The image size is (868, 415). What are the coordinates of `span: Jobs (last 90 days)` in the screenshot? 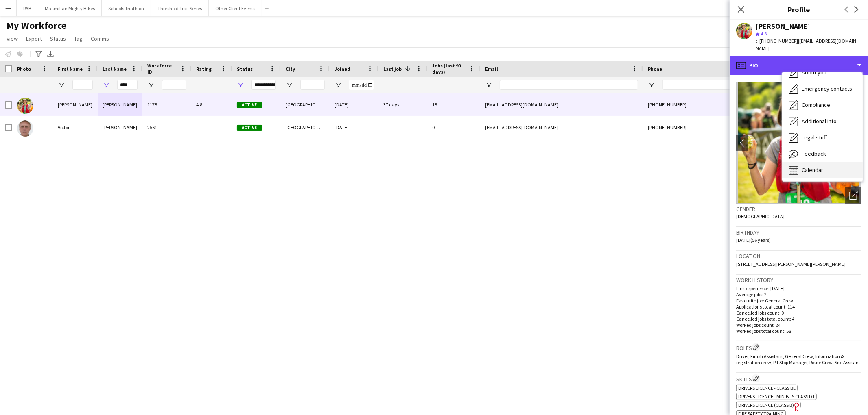 It's located at (449, 68).